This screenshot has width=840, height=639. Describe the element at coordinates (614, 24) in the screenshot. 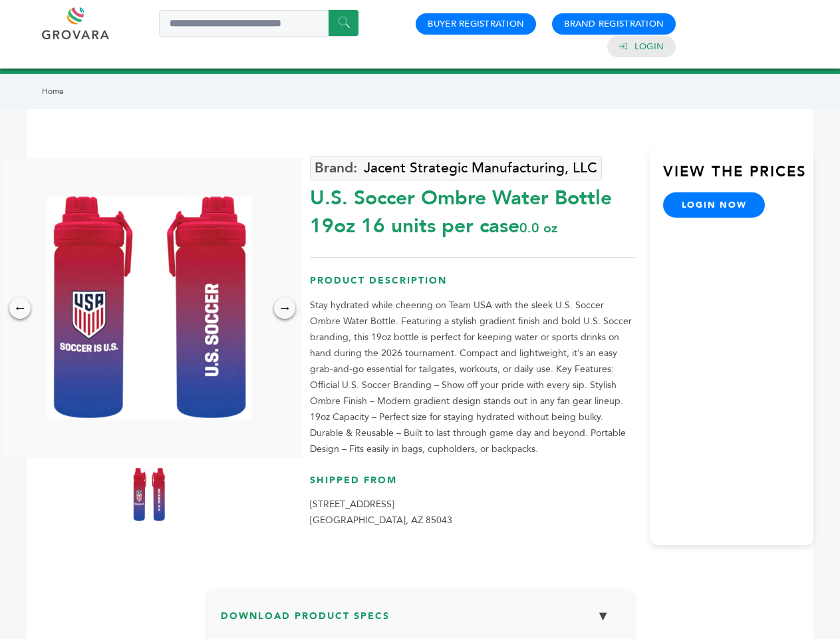

I see `a: Brand Registration` at that location.